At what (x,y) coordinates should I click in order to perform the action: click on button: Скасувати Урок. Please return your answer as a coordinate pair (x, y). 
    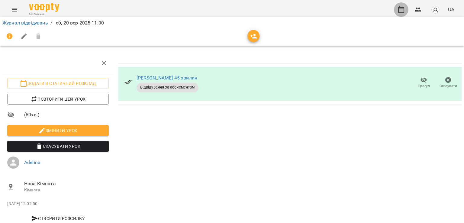
    Looking at the image, I should click on (58, 146).